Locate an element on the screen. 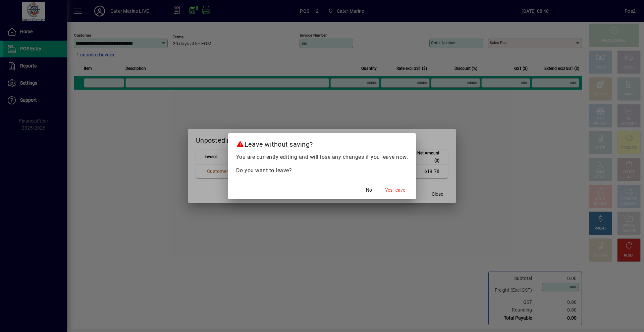 This screenshot has width=644, height=332. p: You are currently editing and will lose any changes if you leave now. is located at coordinates (322, 157).